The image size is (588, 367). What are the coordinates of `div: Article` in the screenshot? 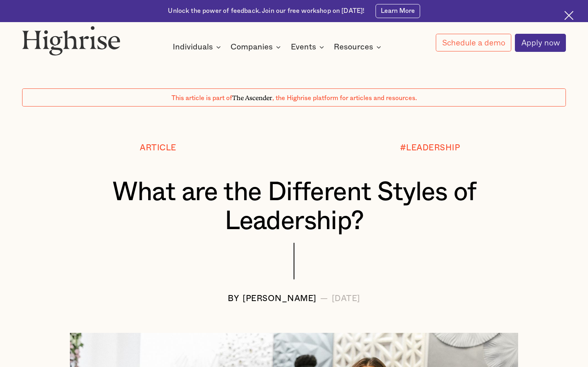 It's located at (158, 148).